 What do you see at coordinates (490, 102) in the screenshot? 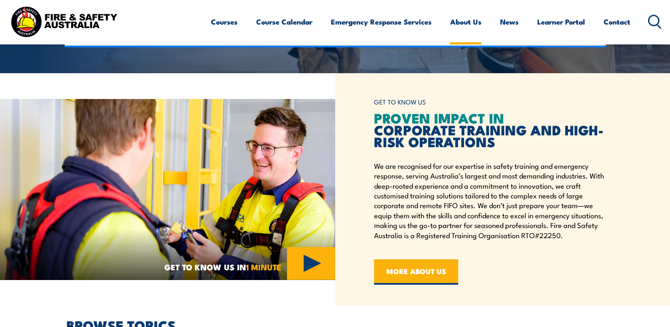
I see `h6: GET TO KNOW US` at bounding box center [490, 102].